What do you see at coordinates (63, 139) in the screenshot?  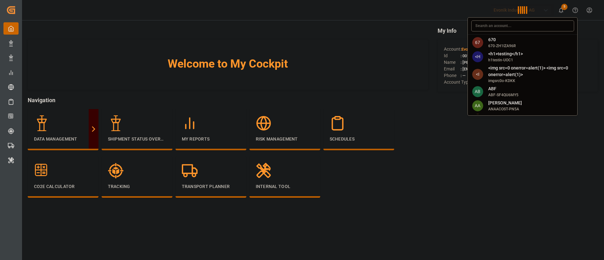 I see `p: Data Management` at bounding box center [63, 139].